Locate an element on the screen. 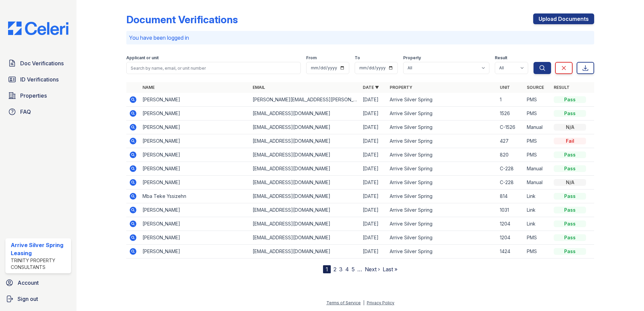  a: Property is located at coordinates (400, 87).